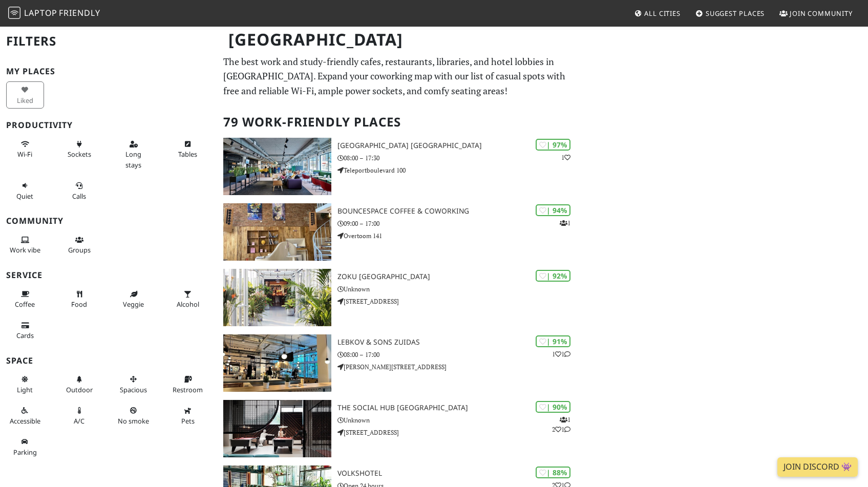  Describe the element at coordinates (458, 473) in the screenshot. I see `h3: Volkshotel` at that location.